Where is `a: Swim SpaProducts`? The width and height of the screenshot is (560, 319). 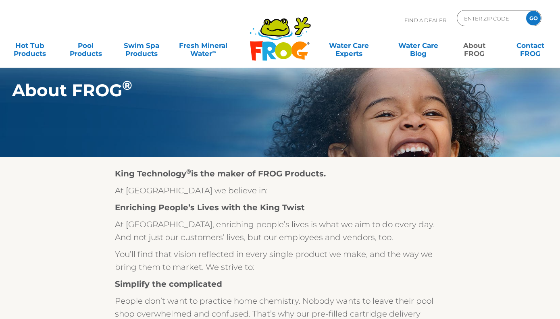 a: Swim SpaProducts is located at coordinates (142, 46).